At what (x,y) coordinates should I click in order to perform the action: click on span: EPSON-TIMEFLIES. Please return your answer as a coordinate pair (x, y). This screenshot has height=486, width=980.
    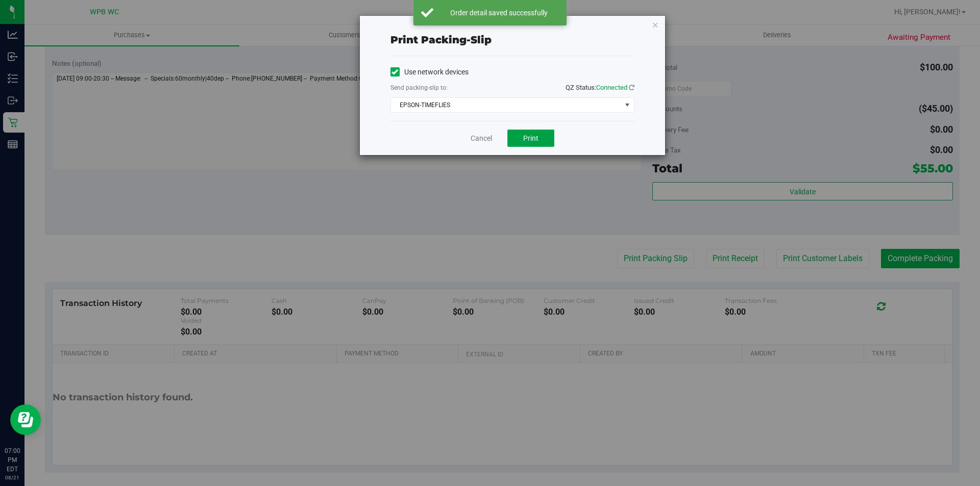
    Looking at the image, I should click on (506, 105).